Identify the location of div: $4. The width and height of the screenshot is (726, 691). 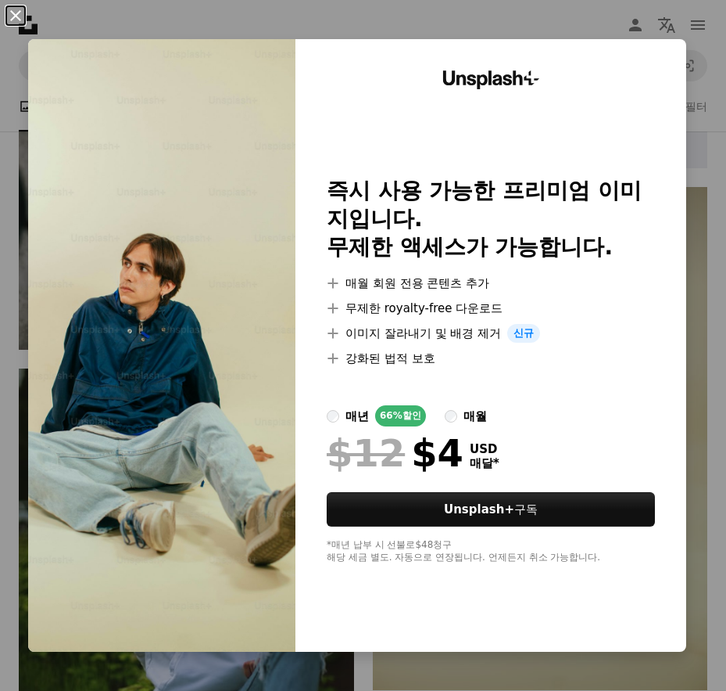
(395, 453).